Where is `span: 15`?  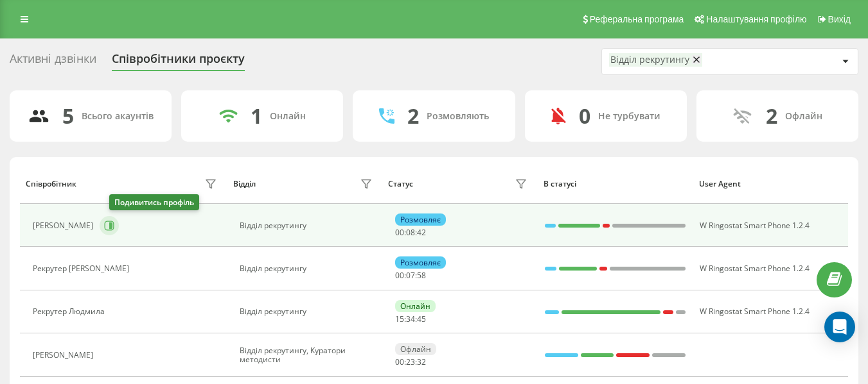 span: 15 is located at coordinates (400, 319).